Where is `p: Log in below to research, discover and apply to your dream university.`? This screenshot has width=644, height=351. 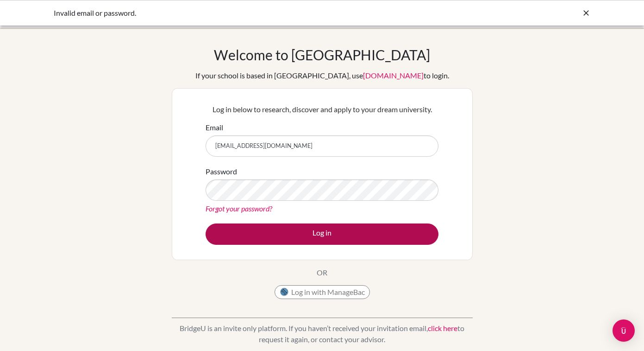
p: Log in below to research, discover and apply to your dream university. is located at coordinates (322, 109).